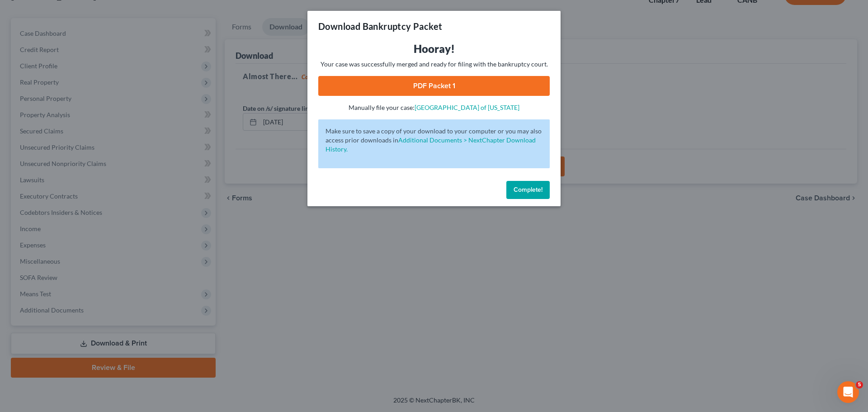 This screenshot has width=868, height=412. What do you see at coordinates (528, 190) in the screenshot?
I see `button: Complete!` at bounding box center [528, 190].